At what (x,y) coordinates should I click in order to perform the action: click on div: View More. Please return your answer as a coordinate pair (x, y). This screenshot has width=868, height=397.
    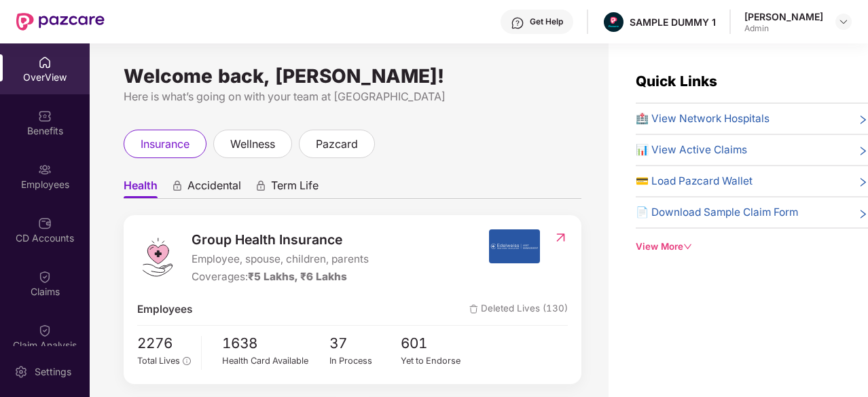
    Looking at the image, I should click on (752, 246).